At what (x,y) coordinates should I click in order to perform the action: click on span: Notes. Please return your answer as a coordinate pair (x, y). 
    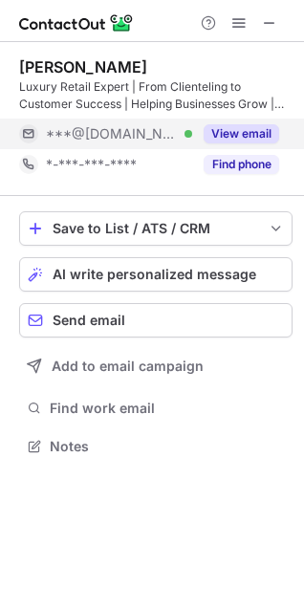
    Looking at the image, I should click on (167, 447).